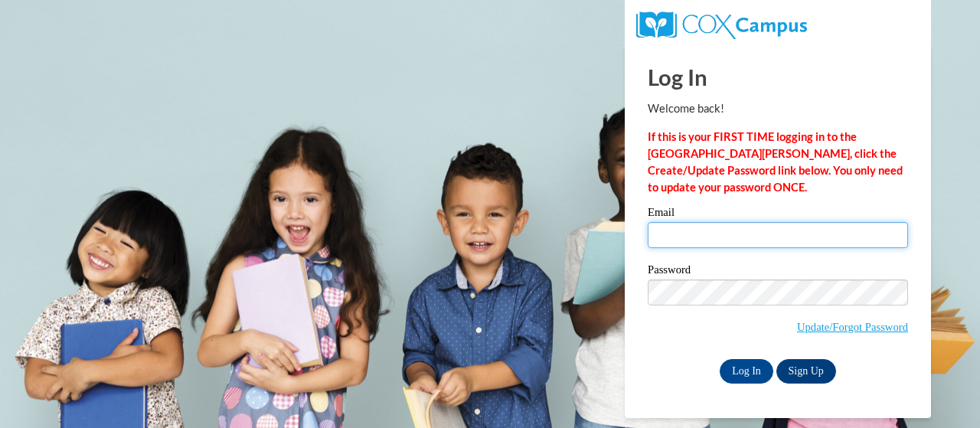 The height and width of the screenshot is (428, 980). Describe the element at coordinates (852, 327) in the screenshot. I see `a: Update/Forgot Password` at that location.